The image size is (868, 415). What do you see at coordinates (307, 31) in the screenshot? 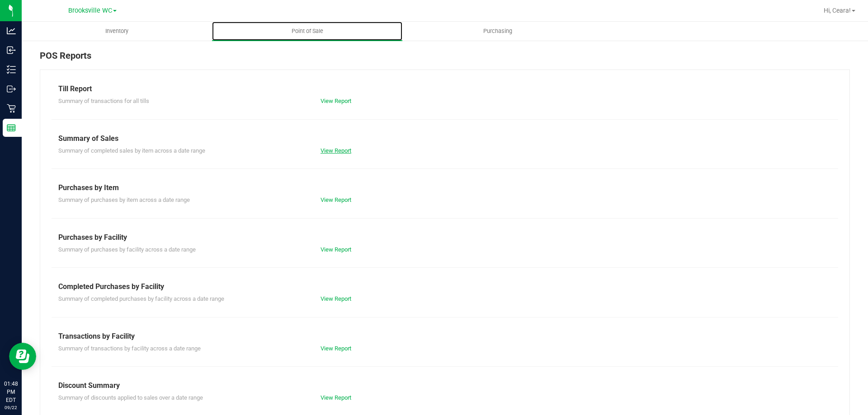
I see `a: Point of Sale` at bounding box center [307, 31].